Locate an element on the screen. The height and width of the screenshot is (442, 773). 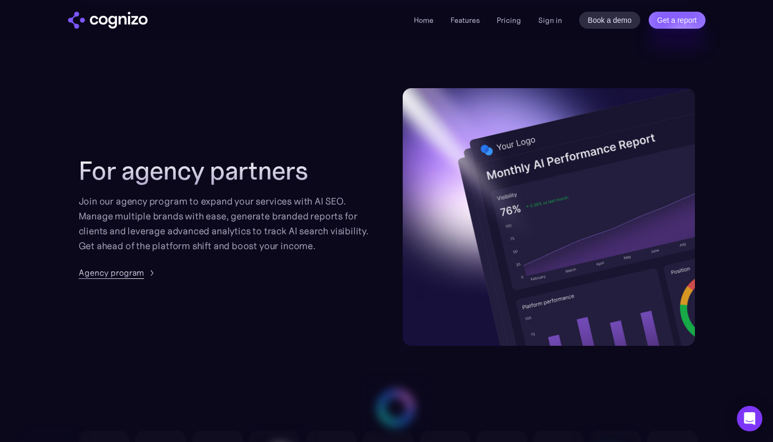
a: Sign in is located at coordinates (550, 20).